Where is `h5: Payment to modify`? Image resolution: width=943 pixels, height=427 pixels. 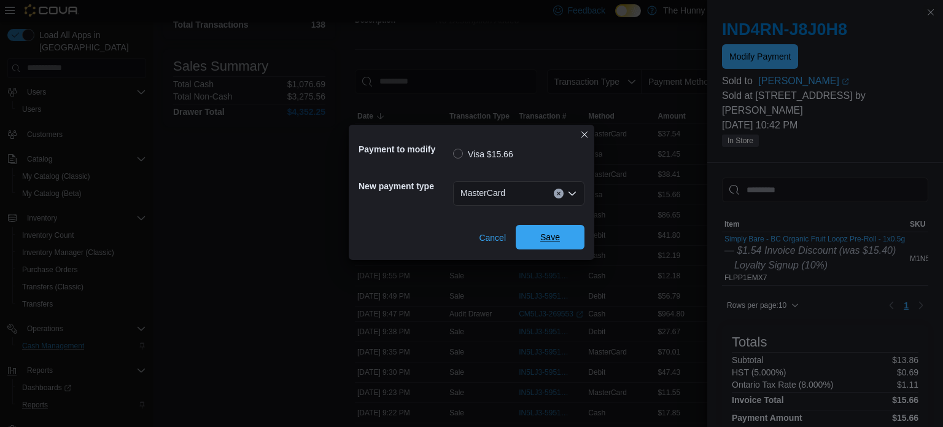
h5: Payment to modify is located at coordinates (405, 149).